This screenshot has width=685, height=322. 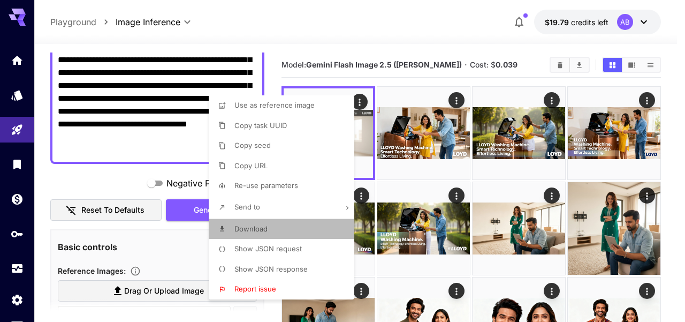 What do you see at coordinates (266, 185) in the screenshot?
I see `span: Re-use parameters` at bounding box center [266, 185].